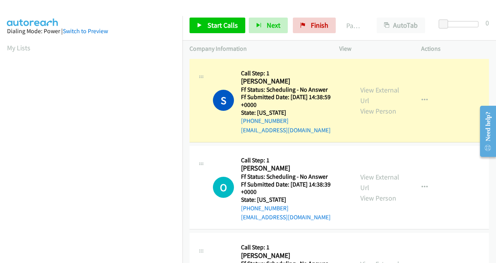 This screenshot has height=263, width=496. I want to click on h1: O, so click(223, 187).